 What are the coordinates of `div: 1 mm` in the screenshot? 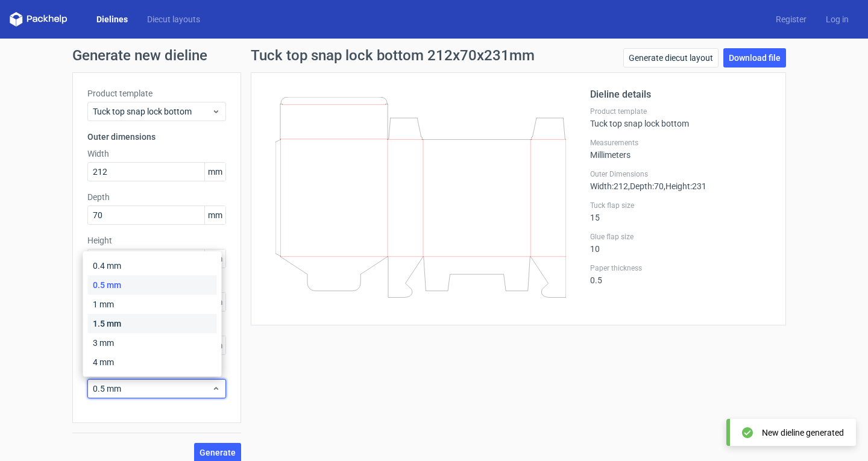 It's located at (152, 304).